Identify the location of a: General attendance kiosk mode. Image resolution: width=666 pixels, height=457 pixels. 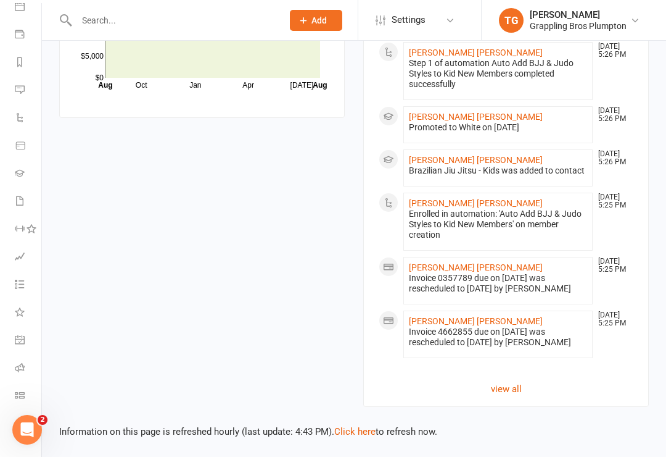
(28, 341).